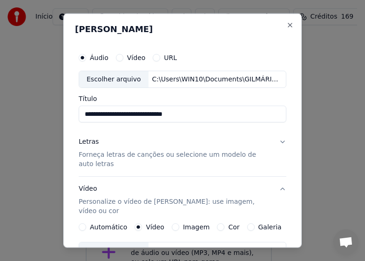 The width and height of the screenshot is (365, 261). Describe the element at coordinates (175, 160) in the screenshot. I see `p: Forneça letras de canções ou selecione um modelo de auto letras` at that location.